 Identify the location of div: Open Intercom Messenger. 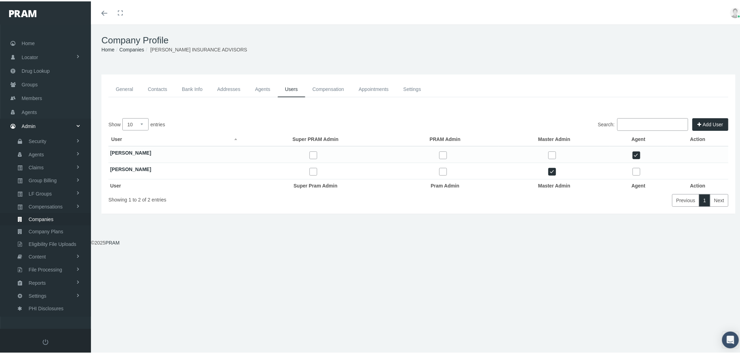
(731, 339).